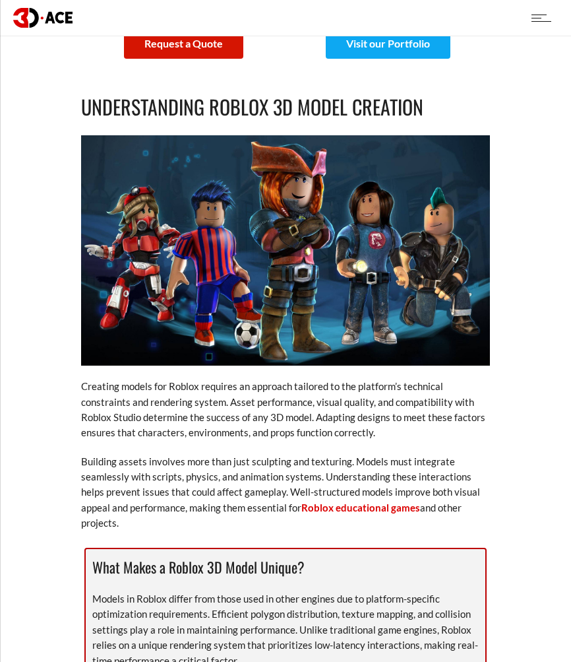 This screenshot has height=662, width=571. I want to click on p: Creating models for Roblox requires an approach tailored to the platform’s technical constraints ..., so click(286, 410).